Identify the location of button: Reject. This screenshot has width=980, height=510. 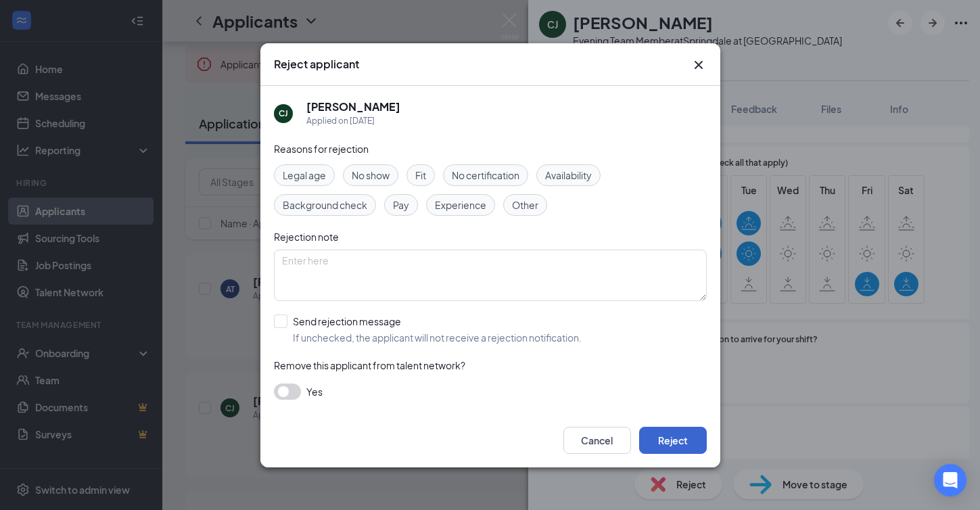
(673, 441).